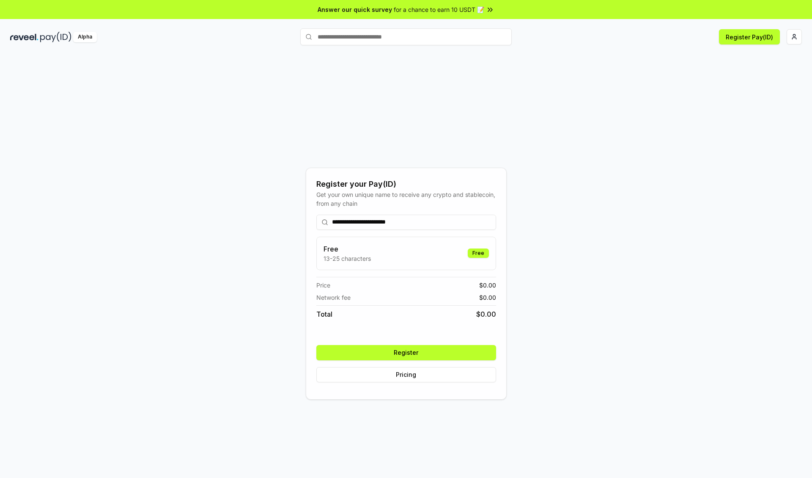  I want to click on img: reveel_dark, so click(24, 37).